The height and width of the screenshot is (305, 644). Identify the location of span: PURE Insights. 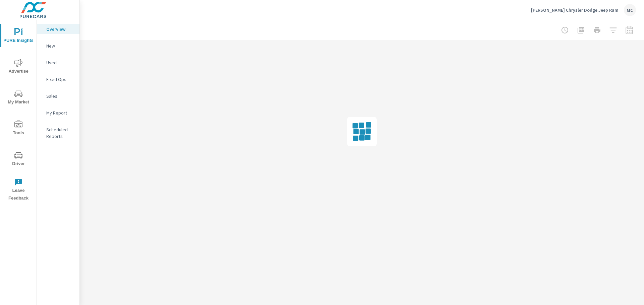
(18, 36).